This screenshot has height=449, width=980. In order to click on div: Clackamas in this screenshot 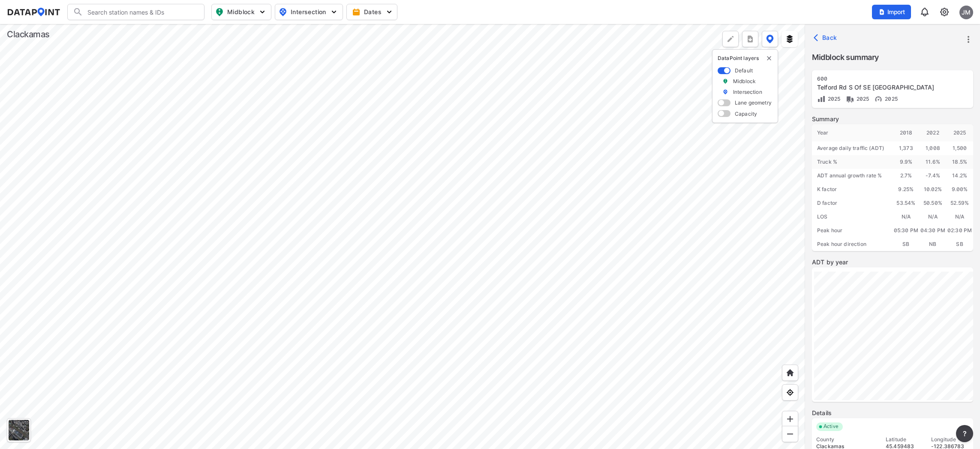, I will do `click(28, 35)`.